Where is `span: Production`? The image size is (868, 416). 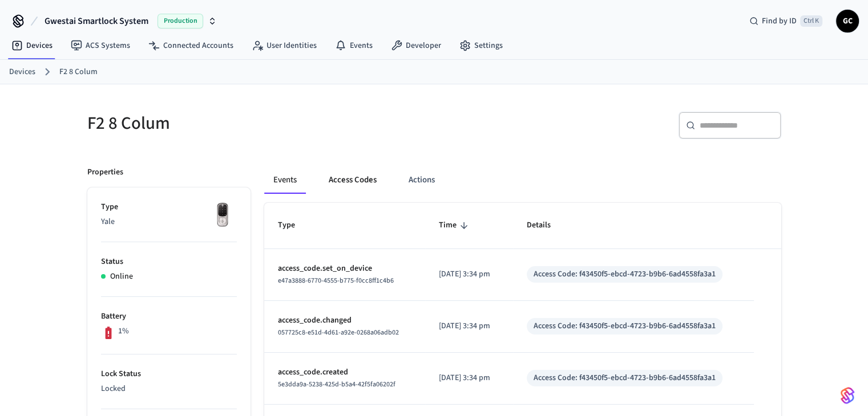 span: Production is located at coordinates (180, 21).